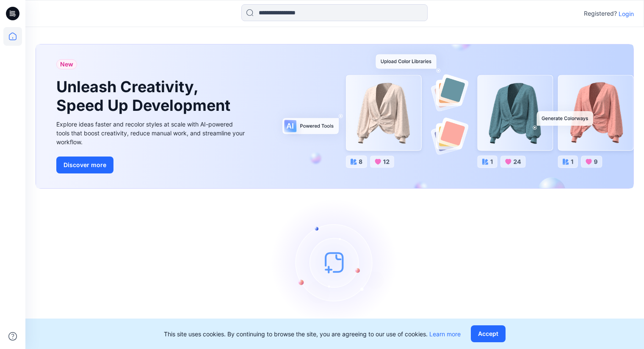 This screenshot has height=349, width=644. What do you see at coordinates (145, 96) in the screenshot?
I see `h1: Unleash Creativity, Speed Up Development` at bounding box center [145, 96].